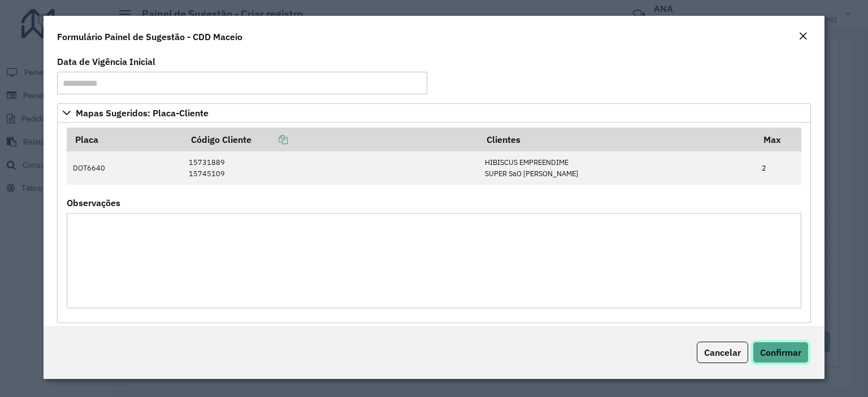 The image size is (868, 397). What do you see at coordinates (434, 113) in the screenshot?
I see `a: Mapas Sugeridos: Placa-Cliente` at bounding box center [434, 113].